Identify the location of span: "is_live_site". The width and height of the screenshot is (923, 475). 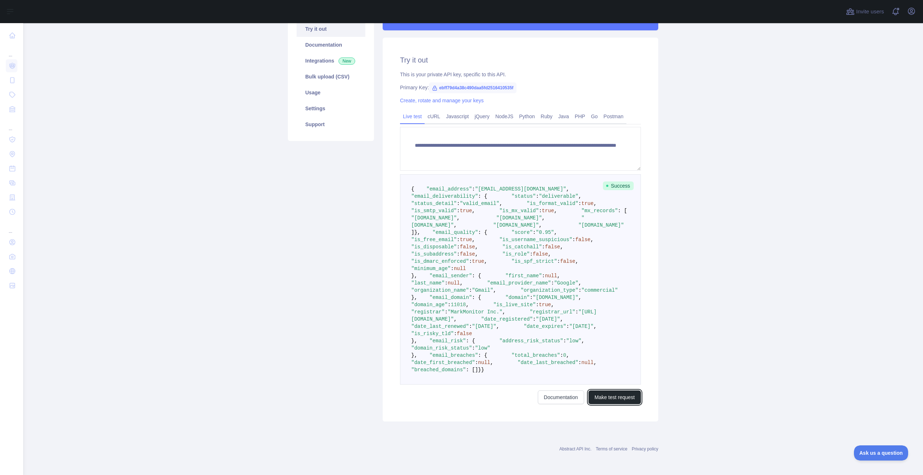
(514, 305).